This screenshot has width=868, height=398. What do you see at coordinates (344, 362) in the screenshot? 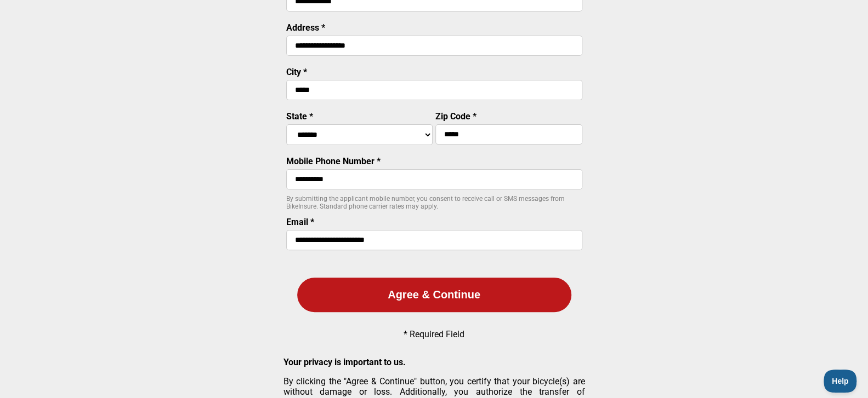
I see `strong: Your privacy is important to us.` at bounding box center [344, 362].